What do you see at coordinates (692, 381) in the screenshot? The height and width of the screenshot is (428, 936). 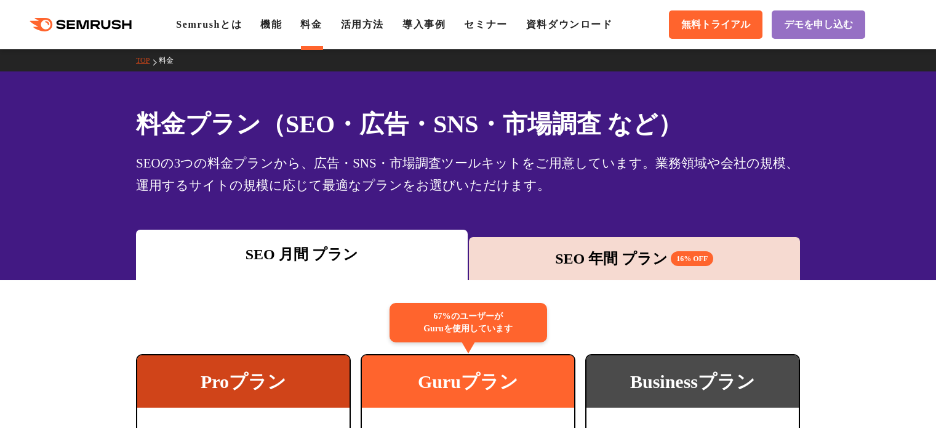 I see `div: Businessプラン` at bounding box center [692, 381].